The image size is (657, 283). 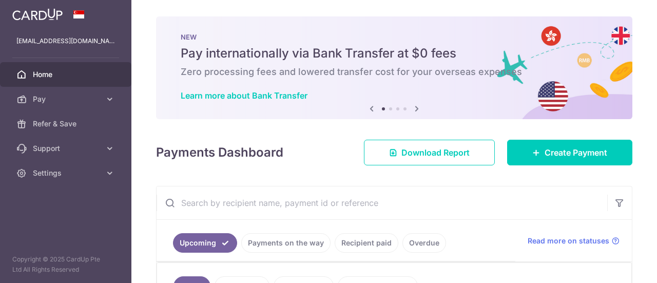 I want to click on a: Overdue, so click(x=424, y=243).